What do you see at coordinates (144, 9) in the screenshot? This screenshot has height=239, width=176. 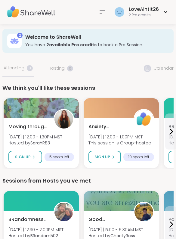 I see `div: LoveAintIt26` at bounding box center [144, 9].